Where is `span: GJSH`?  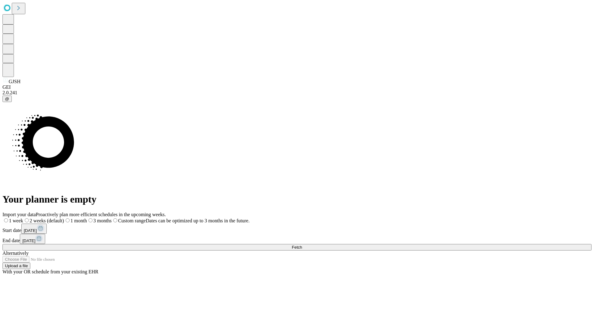
span: GJSH is located at coordinates (15, 81).